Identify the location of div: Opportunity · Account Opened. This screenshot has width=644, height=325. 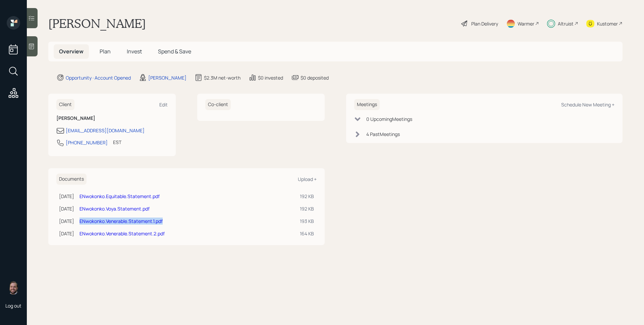
(98, 78).